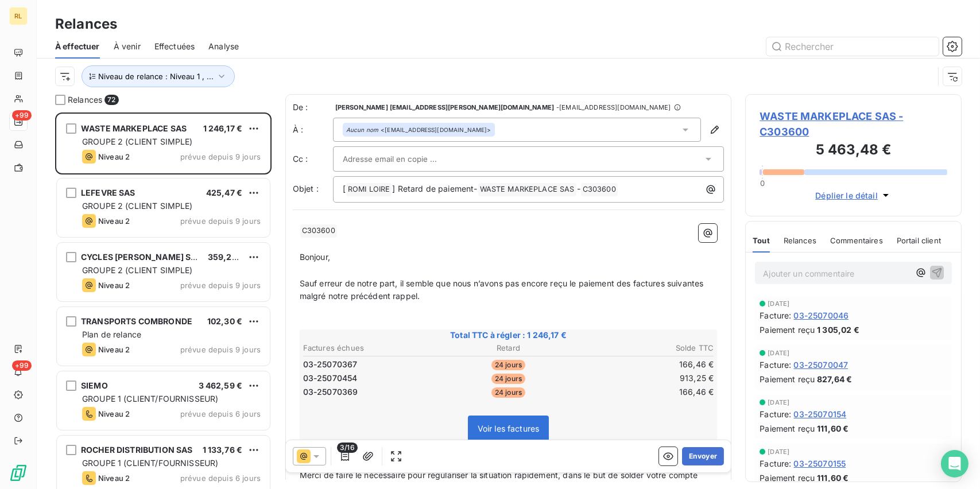  Describe the element at coordinates (363, 130) in the screenshot. I see `em: Aucun nom` at that location.